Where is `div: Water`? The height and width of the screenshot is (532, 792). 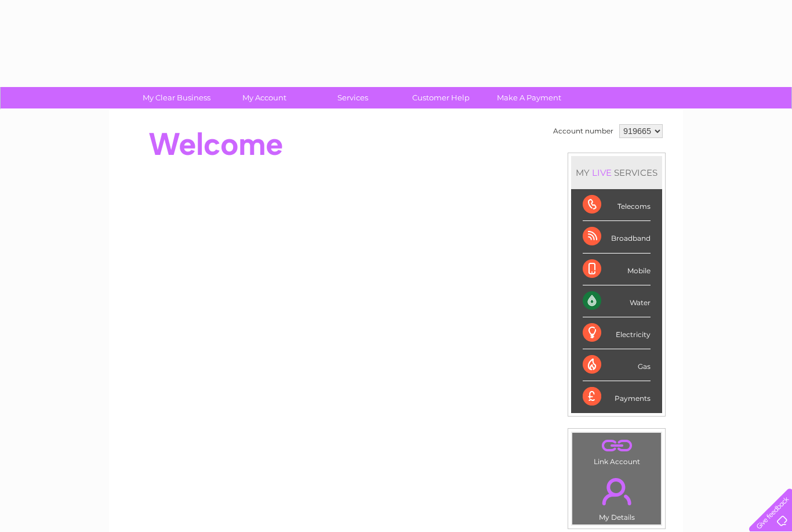
div: Water is located at coordinates (616, 301).